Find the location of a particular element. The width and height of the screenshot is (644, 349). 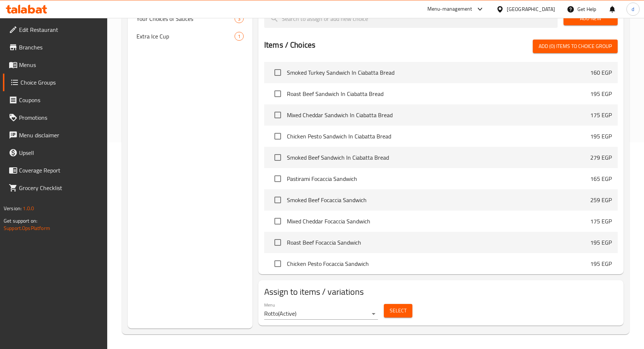

span: Upsell is located at coordinates (60, 153).